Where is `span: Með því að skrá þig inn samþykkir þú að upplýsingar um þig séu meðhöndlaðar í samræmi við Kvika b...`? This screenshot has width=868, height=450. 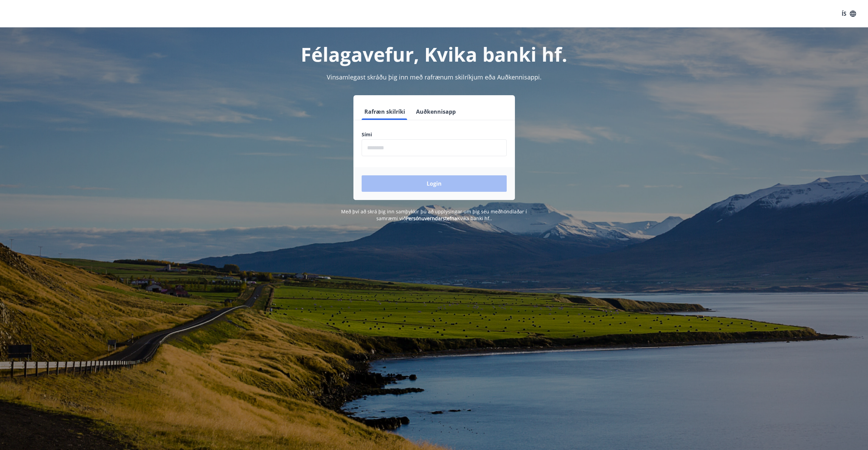
span: Með því að skrá þig inn samþykkir þú að upplýsingar um þig séu meðhöndlaðar í samræmi við Kvika b... is located at coordinates (434, 214).